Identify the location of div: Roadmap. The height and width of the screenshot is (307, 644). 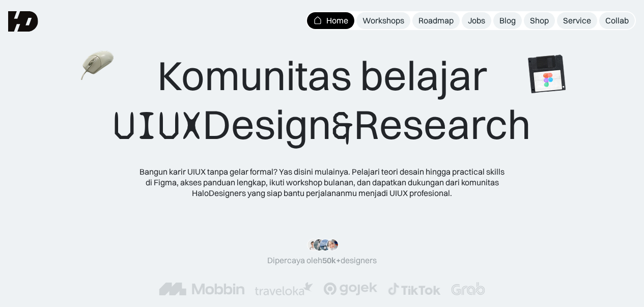
(436, 20).